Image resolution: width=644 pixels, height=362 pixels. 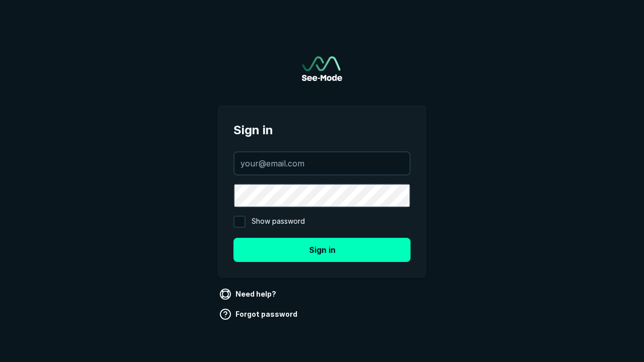 What do you see at coordinates (322, 163) in the screenshot?
I see `input: your@email.com` at bounding box center [322, 163].